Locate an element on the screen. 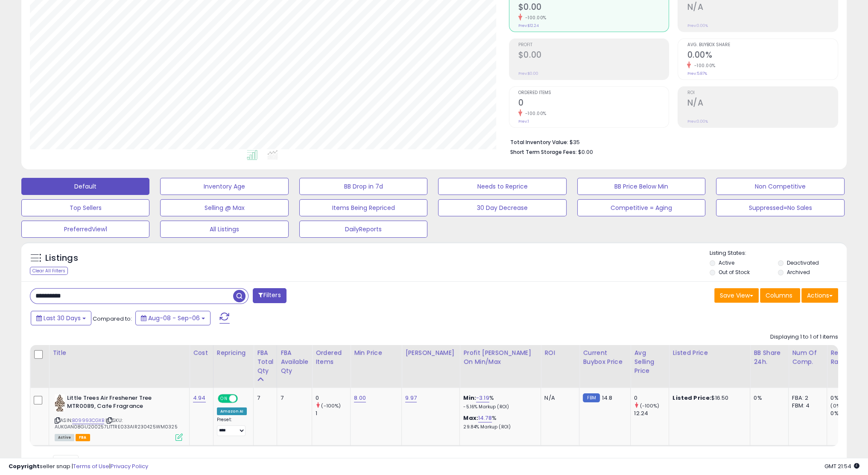 The width and height of the screenshot is (868, 475). div: Preset: is located at coordinates (232, 426).